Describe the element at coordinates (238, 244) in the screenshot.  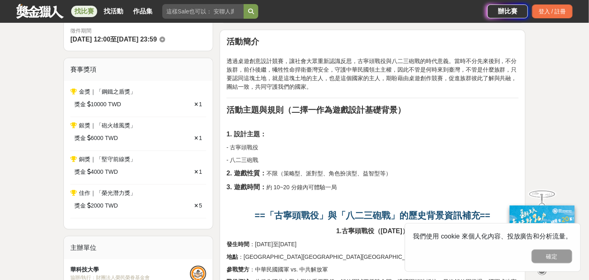
I see `strong: 發生時間` at that location.